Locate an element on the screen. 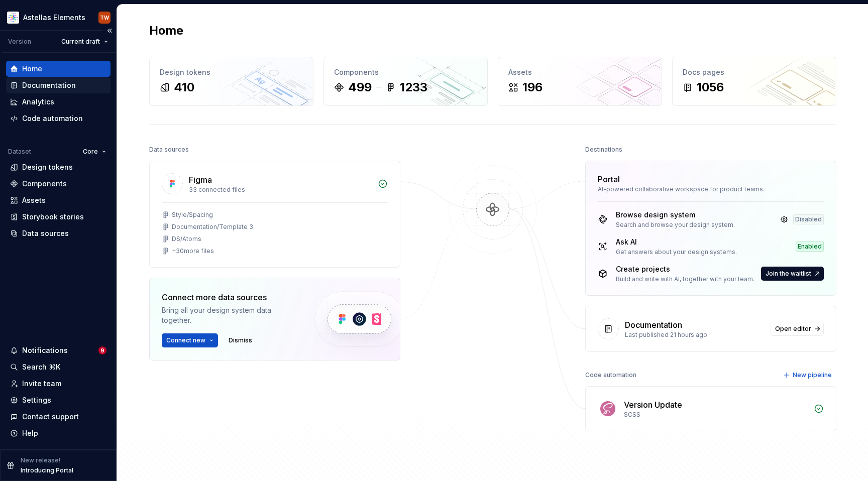 This screenshot has width=868, height=481. div: Notifications is located at coordinates (45, 350).